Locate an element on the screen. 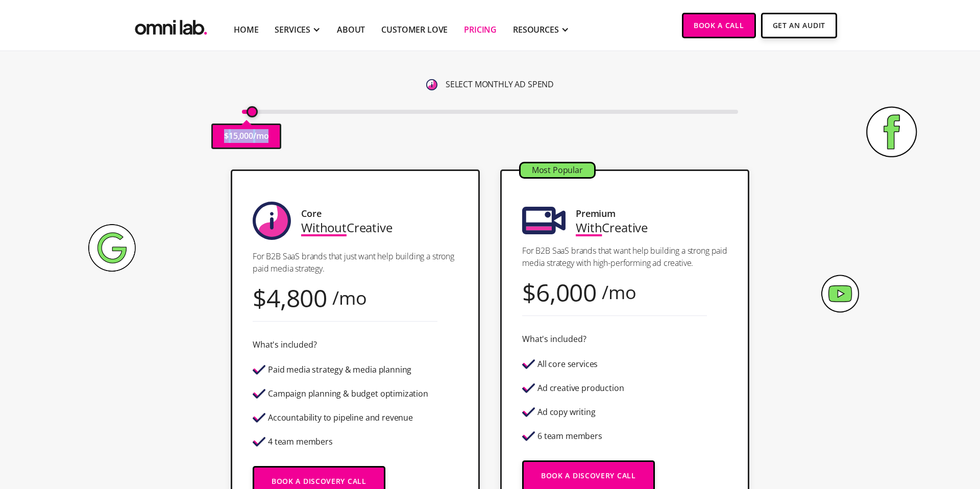 This screenshot has height=489, width=980. div: 6,000 is located at coordinates (566, 292).